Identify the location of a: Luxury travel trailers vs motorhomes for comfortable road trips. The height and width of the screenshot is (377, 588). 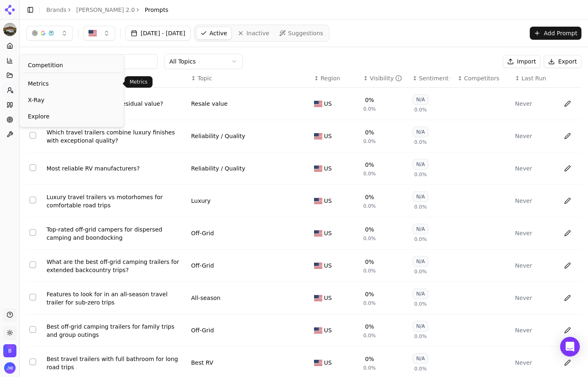
(115, 202).